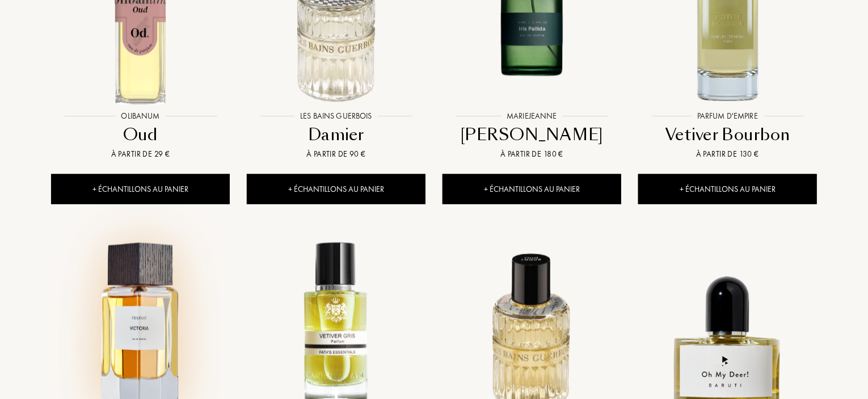 The height and width of the screenshot is (399, 868). Describe the element at coordinates (531, 154) in the screenshot. I see `div: À partir de 180 €` at that location.